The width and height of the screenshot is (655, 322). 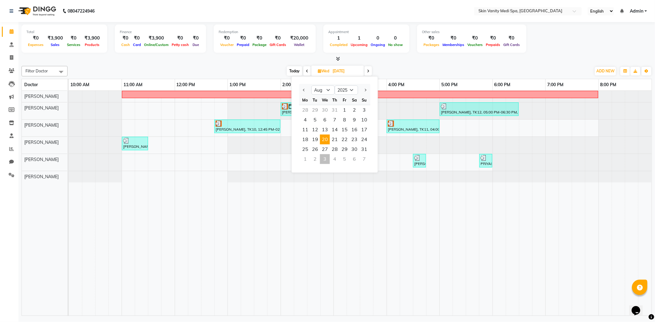 What do you see at coordinates (344, 130) in the screenshot?
I see `span: 15` at bounding box center [344, 130].